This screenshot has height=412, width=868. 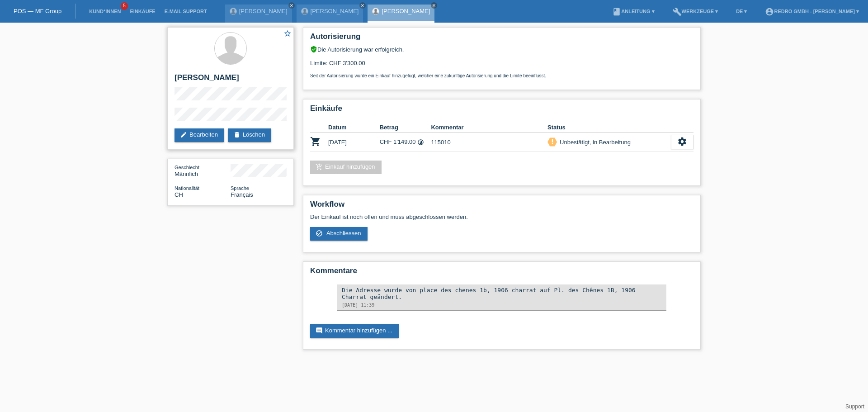 I want to click on p: Seit der Autorisierung wurde ein Einkauf hinzugefügt, welcher eine zukünftige Autorisierung und d..., so click(x=502, y=75).